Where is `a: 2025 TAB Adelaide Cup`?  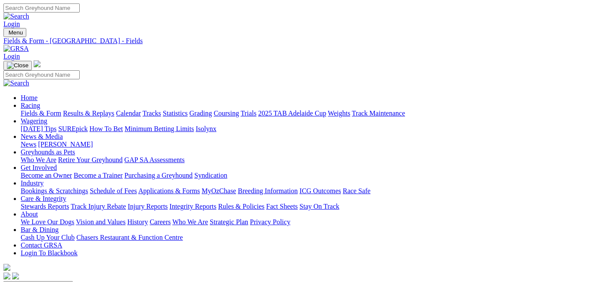 a: 2025 TAB Adelaide Cup is located at coordinates (292, 113).